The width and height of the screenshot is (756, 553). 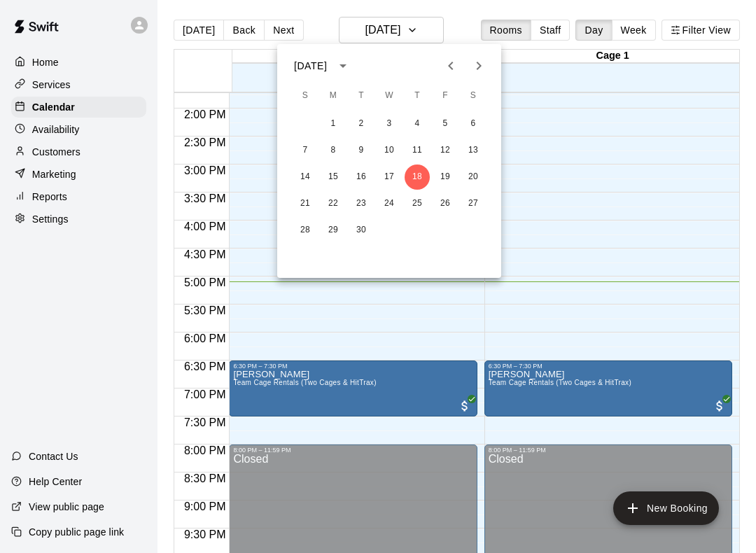 I want to click on span: Wednesday, so click(x=390, y=96).